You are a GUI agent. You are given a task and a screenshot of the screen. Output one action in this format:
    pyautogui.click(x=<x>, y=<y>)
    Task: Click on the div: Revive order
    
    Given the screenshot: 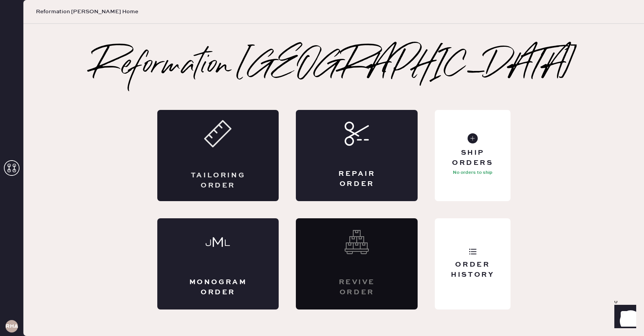 What is the action you would take?
    pyautogui.click(x=357, y=287)
    